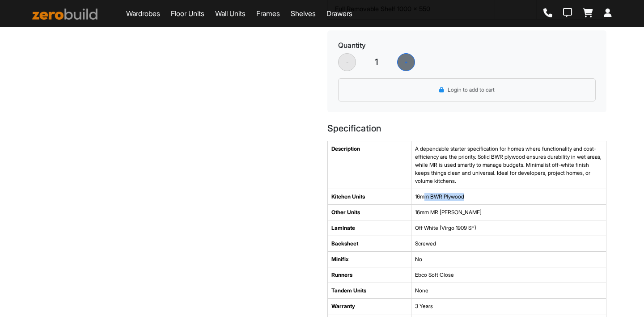 The image size is (644, 317). Describe the element at coordinates (370, 306) in the screenshot. I see `td: Warranty` at that location.